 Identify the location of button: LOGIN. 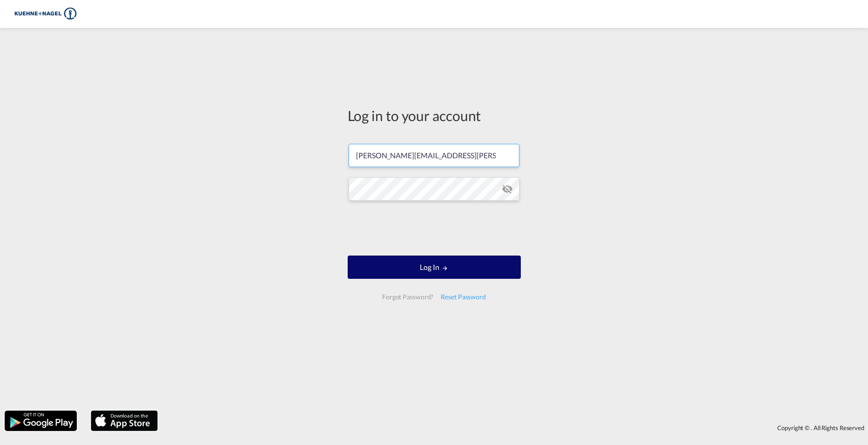
(434, 267).